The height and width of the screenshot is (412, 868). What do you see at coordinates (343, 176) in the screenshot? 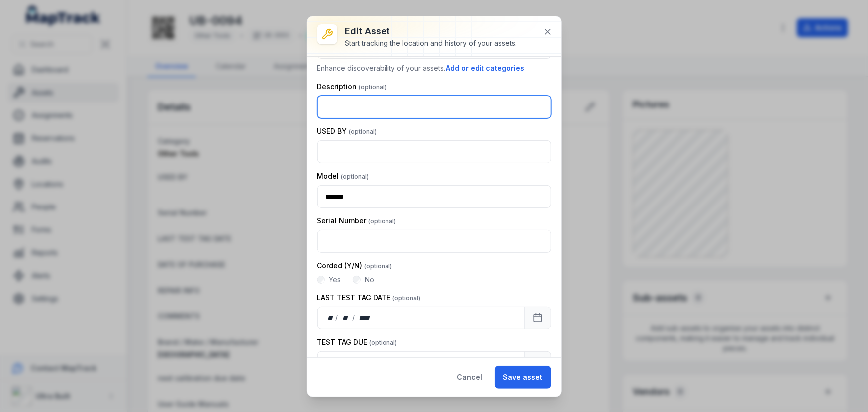
I see `label: Model` at bounding box center [343, 176].